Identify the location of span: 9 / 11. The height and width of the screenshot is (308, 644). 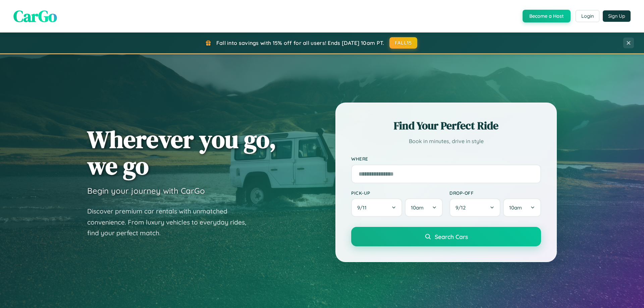
(364, 208).